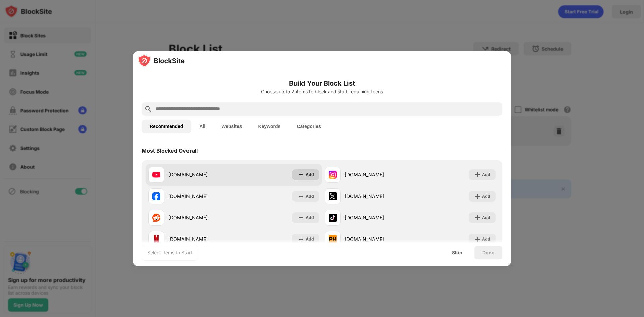 The height and width of the screenshot is (317, 644). Describe the element at coordinates (166, 127) in the screenshot. I see `button: Recommended` at that location.